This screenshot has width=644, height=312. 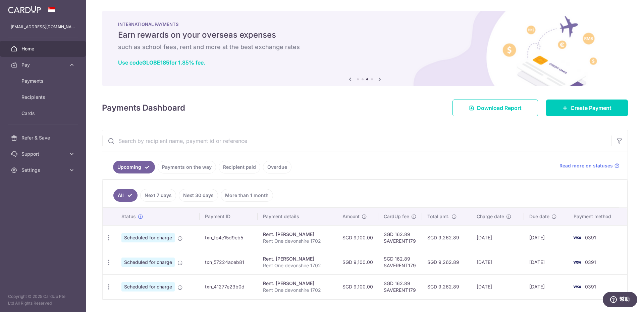 I want to click on a: More than 1 month, so click(x=247, y=195).